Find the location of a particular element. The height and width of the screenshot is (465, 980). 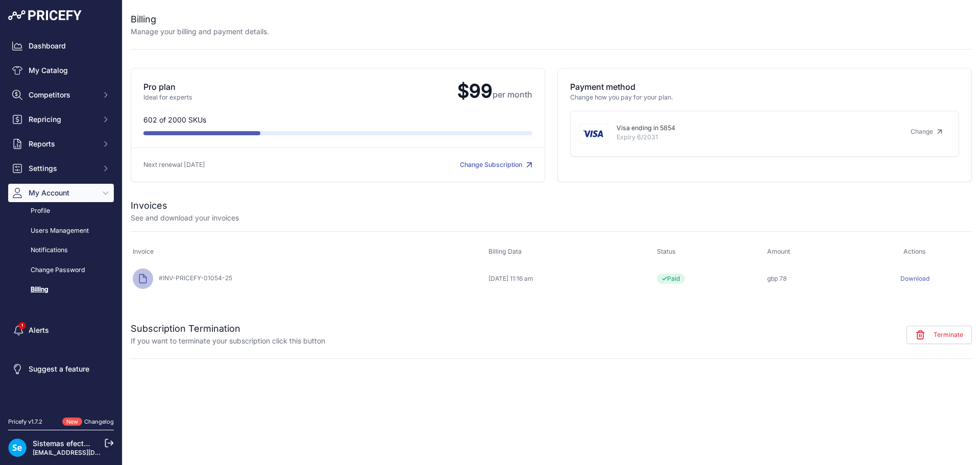

a: Suggest a feature is located at coordinates (61, 369).